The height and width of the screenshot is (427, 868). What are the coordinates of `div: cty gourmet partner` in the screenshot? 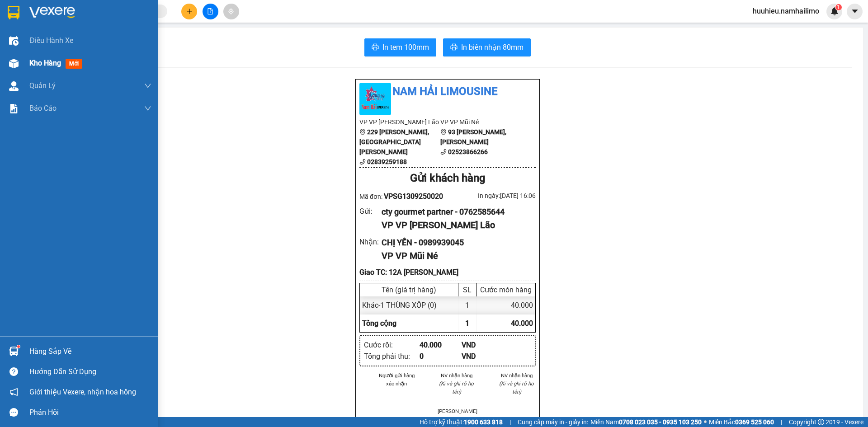 It's located at (44, 40).